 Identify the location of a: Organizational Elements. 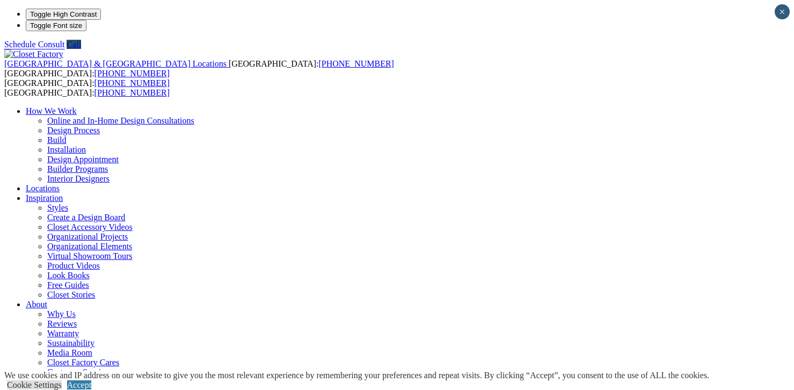
(90, 246).